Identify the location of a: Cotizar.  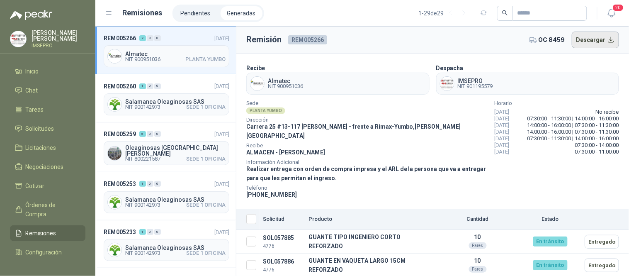
(48, 186).